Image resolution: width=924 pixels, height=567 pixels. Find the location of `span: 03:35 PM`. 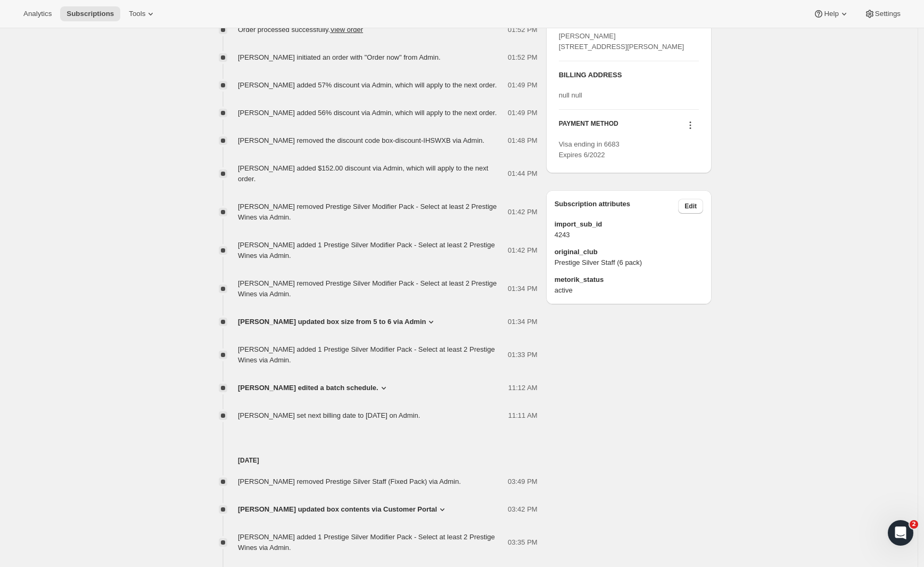

span: 03:35 PM is located at coordinates (523, 543).